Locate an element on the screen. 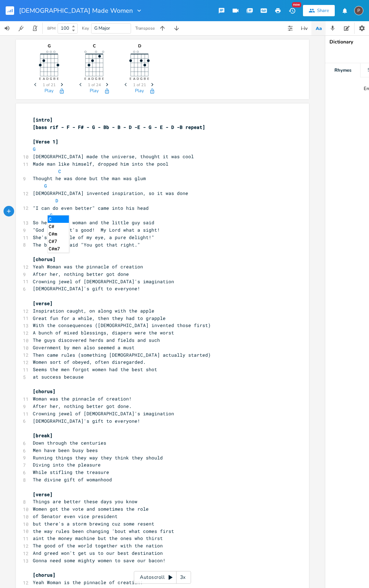 The height and width of the screenshot is (588, 369). span: [intro] is located at coordinates (43, 119).